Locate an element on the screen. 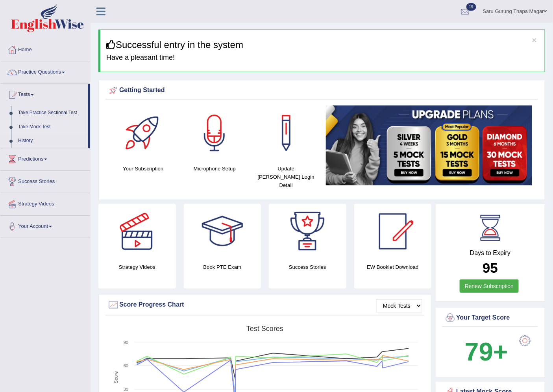 The image size is (553, 392). h4: Days to Expiry is located at coordinates (490, 253).